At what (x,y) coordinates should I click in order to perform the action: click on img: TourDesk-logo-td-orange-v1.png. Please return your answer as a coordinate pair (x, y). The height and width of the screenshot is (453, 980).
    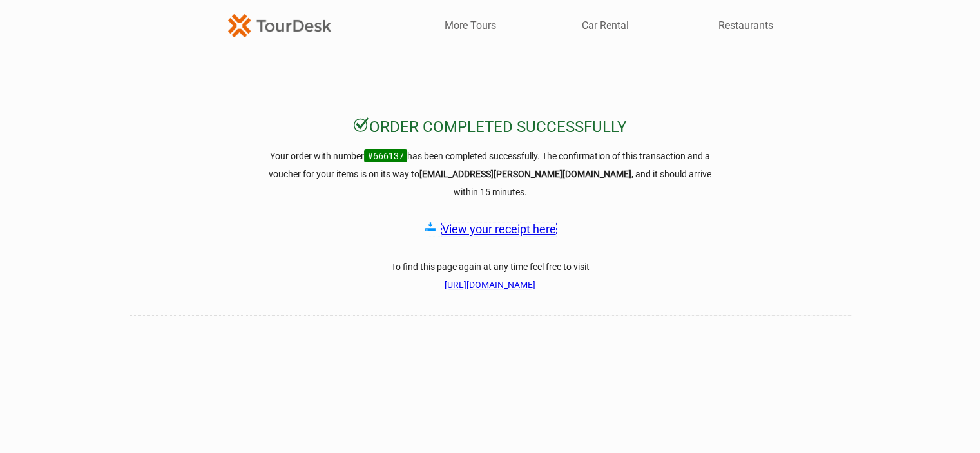
    Looking at the image, I should click on (280, 25).